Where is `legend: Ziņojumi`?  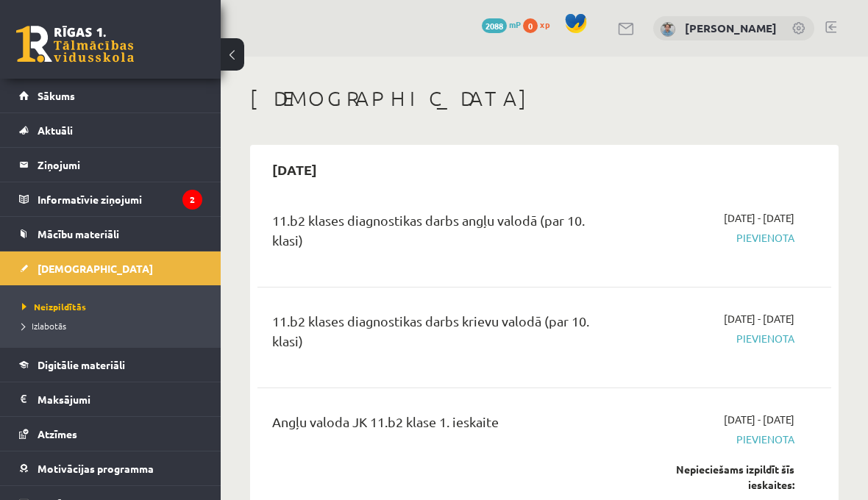
legend: Ziņojumi is located at coordinates (120, 165).